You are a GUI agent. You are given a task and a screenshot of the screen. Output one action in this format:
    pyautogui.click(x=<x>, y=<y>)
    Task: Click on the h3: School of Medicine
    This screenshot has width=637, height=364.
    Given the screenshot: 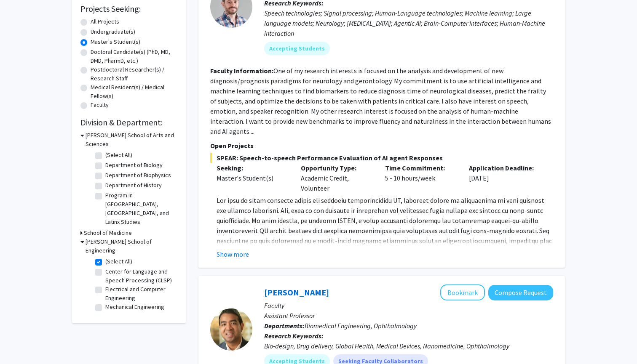 What is the action you would take?
    pyautogui.click(x=108, y=233)
    